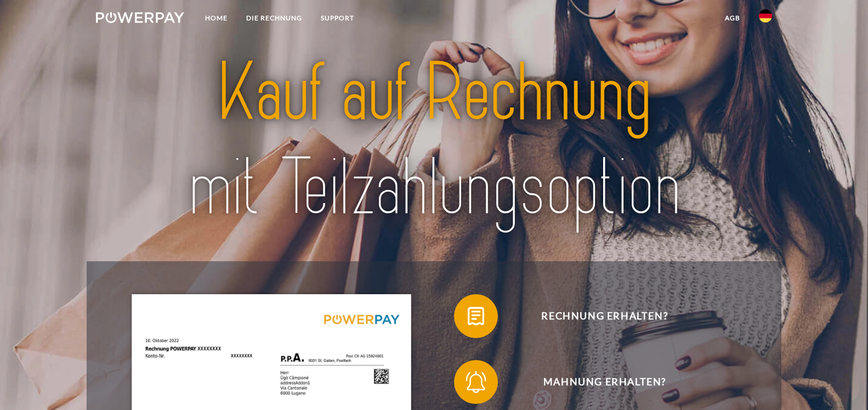 This screenshot has height=410, width=868. I want to click on span: Mahnung erhalten?, so click(605, 382).